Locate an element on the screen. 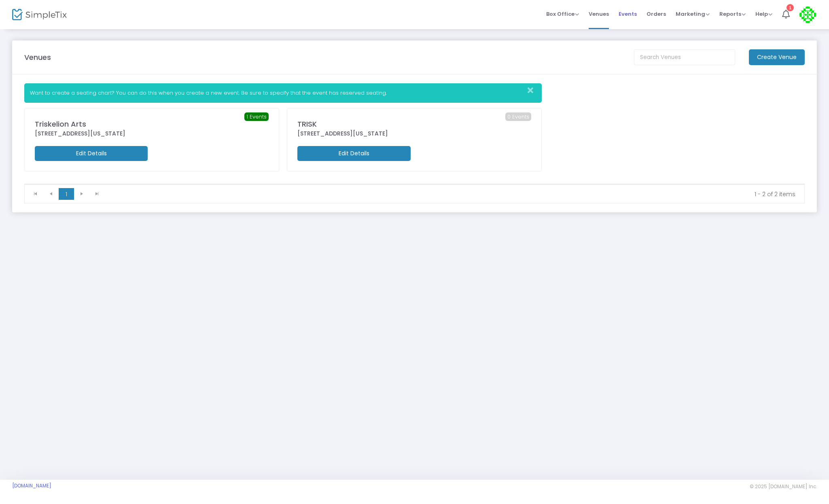 This screenshot has width=829, height=504. span: Page 1 is located at coordinates (66, 194).